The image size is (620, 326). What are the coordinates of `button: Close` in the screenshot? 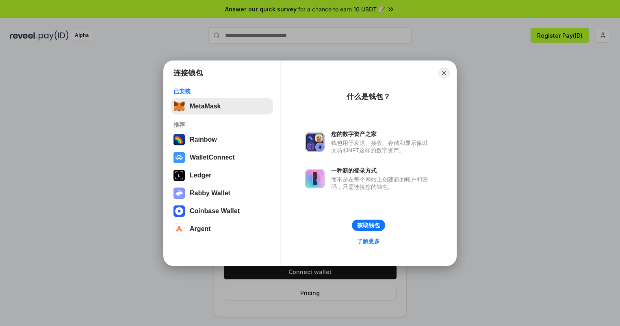 It's located at (444, 73).